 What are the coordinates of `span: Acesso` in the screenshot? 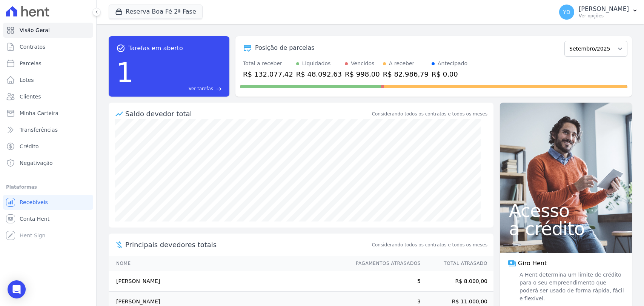 It's located at (566, 210).